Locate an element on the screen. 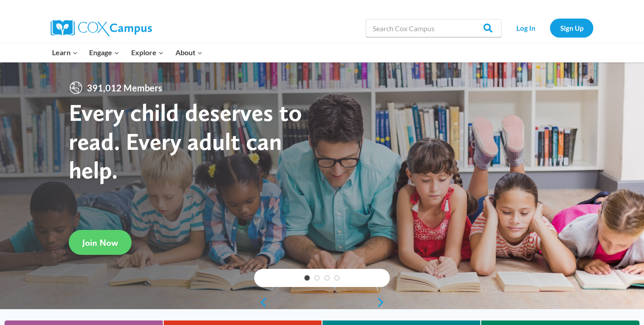  a: previous is located at coordinates (261, 303).